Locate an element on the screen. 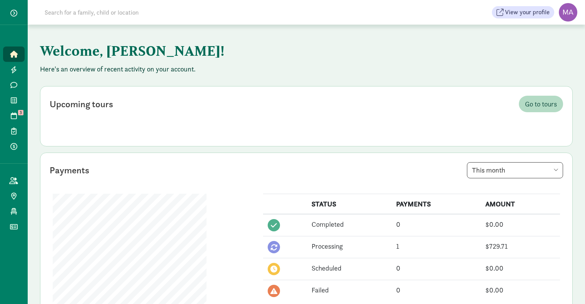  div: Scheduled is located at coordinates (349, 268).